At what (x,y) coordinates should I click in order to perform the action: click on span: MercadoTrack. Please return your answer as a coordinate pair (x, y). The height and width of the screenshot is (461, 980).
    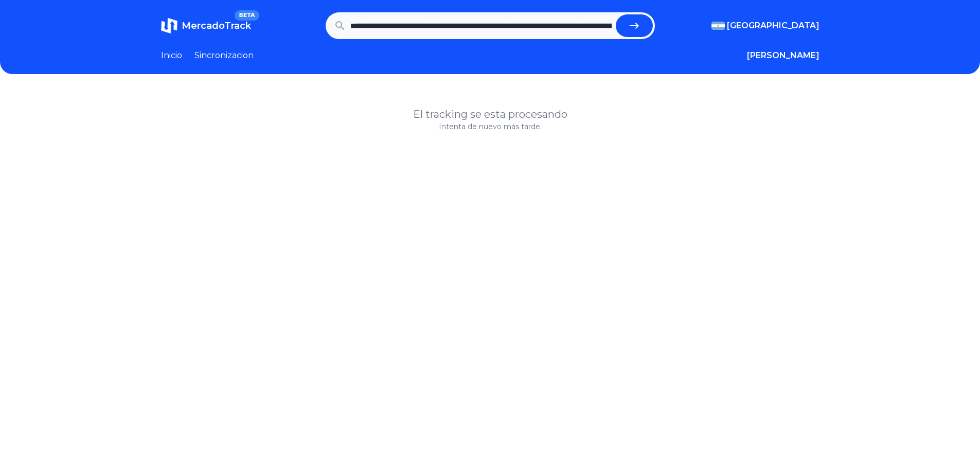
    Looking at the image, I should click on (216, 26).